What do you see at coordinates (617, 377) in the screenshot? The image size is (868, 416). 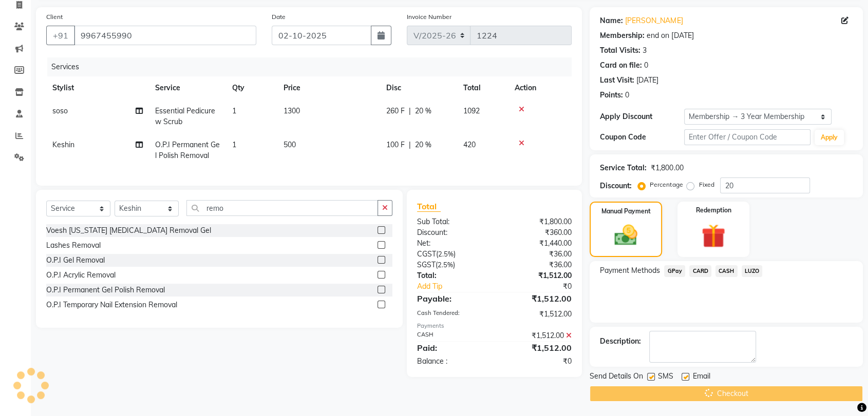 I see `span: Send Details On` at bounding box center [617, 377].